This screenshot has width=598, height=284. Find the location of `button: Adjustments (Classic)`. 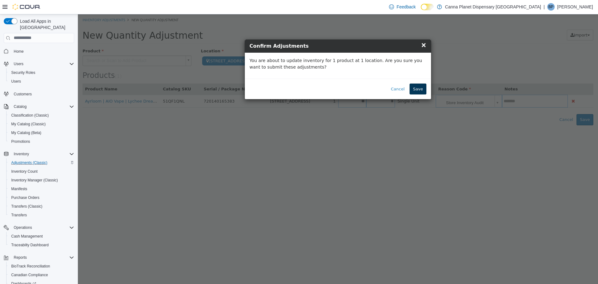

button: Adjustments (Classic) is located at coordinates (41, 163).